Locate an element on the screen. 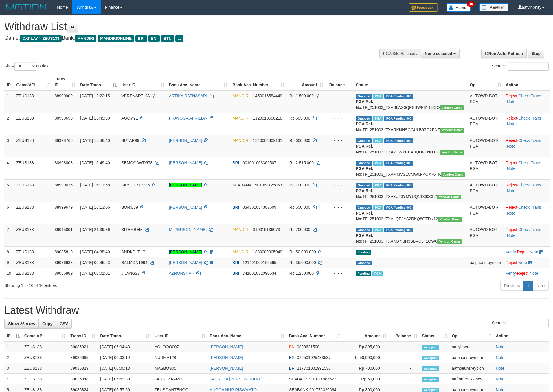  span: Copy 001001063369507 to clipboard is located at coordinates (259, 163).